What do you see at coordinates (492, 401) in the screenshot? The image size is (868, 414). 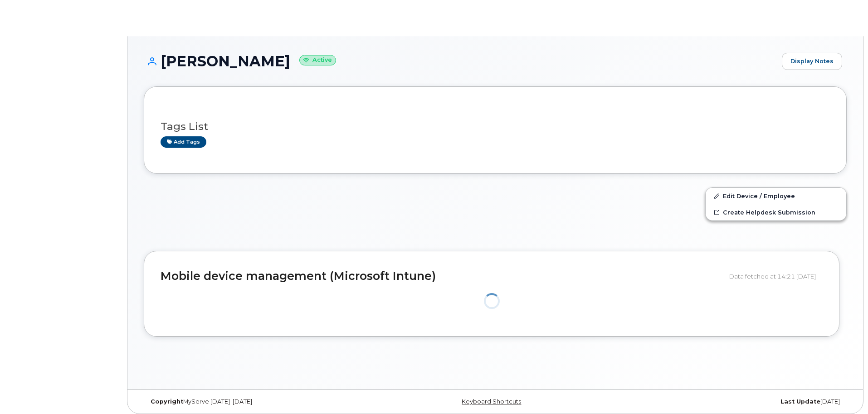 I see `a: Keyboard Shortcuts` at bounding box center [492, 401].